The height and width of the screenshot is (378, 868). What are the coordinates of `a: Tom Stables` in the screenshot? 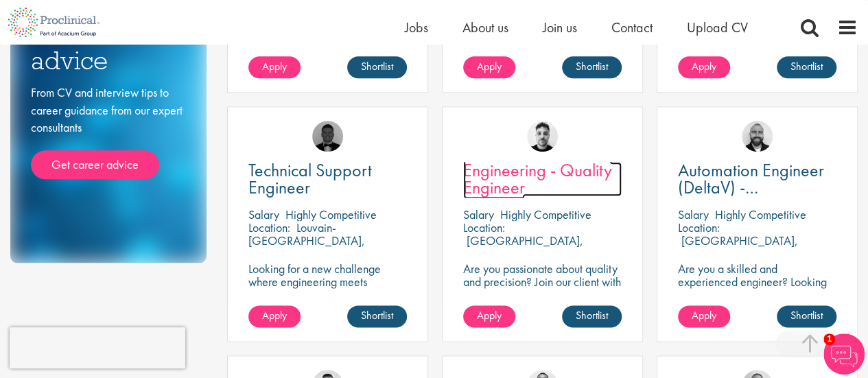 It's located at (327, 136).